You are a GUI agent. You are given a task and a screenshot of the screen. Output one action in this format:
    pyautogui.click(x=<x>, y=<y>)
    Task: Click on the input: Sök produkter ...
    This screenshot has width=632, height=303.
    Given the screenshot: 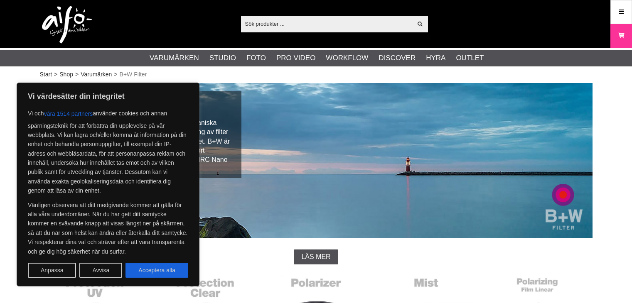 What is the action you would take?
    pyautogui.click(x=327, y=24)
    